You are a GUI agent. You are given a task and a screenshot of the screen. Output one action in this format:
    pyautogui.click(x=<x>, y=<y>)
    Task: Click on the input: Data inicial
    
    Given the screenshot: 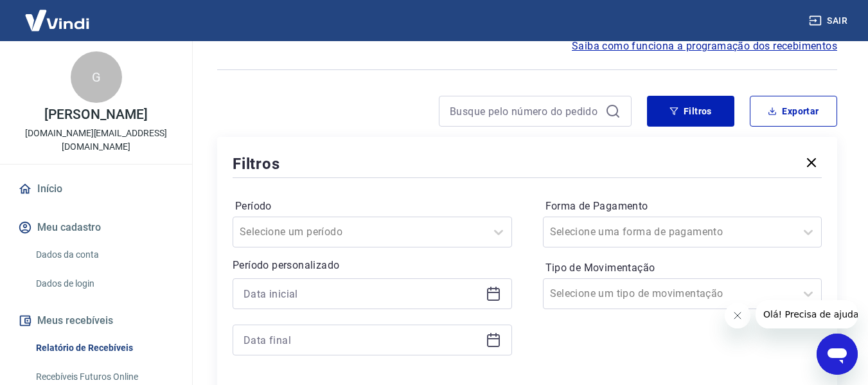 What is the action you would take?
    pyautogui.click(x=361, y=294)
    